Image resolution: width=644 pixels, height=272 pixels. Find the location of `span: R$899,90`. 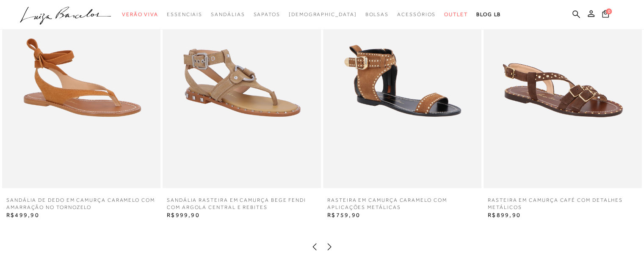

span: R$899,90 is located at coordinates (504, 215).